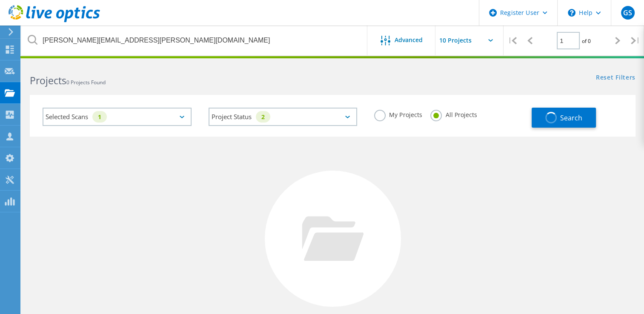 The image size is (644, 314). What do you see at coordinates (564, 117) in the screenshot?
I see `button: Search` at bounding box center [564, 117].